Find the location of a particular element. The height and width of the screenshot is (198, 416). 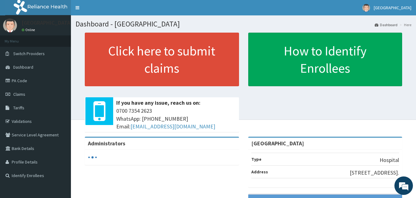

span: Claims is located at coordinates (19, 94).